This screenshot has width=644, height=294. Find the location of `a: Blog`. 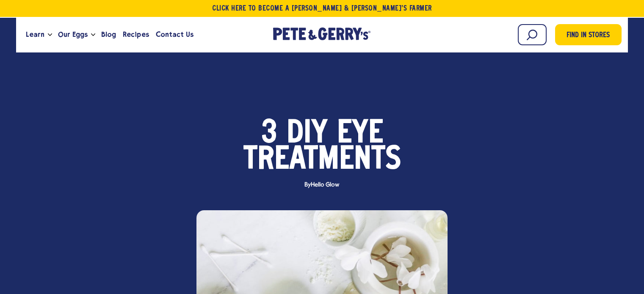

a: Blog is located at coordinates (108, 35).